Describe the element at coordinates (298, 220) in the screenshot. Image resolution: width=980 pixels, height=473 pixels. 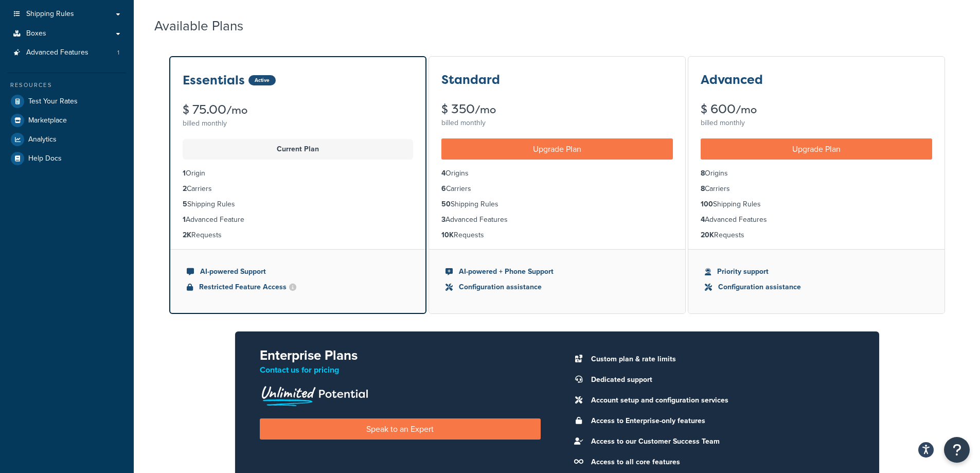
I see `li: Advanced Feature` at that location.